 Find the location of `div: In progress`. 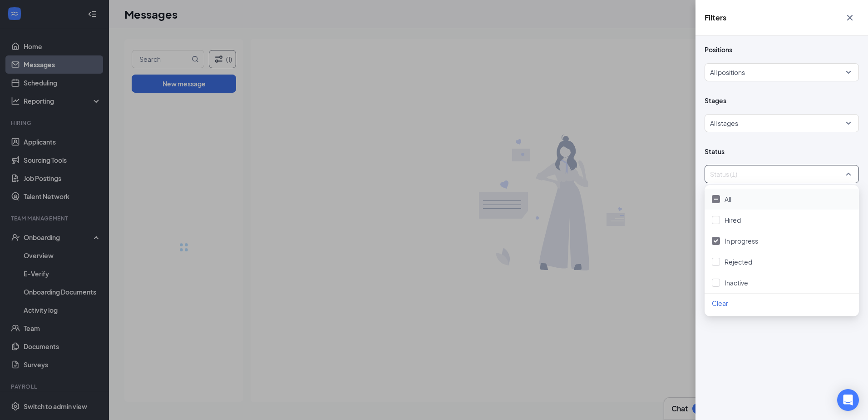

div: In progress is located at coordinates (782, 241).